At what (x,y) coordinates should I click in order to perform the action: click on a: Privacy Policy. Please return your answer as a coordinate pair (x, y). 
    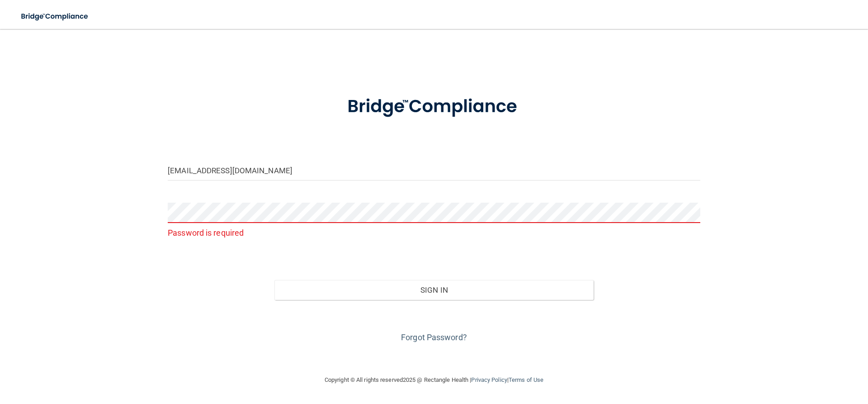
    Looking at the image, I should click on (489, 380).